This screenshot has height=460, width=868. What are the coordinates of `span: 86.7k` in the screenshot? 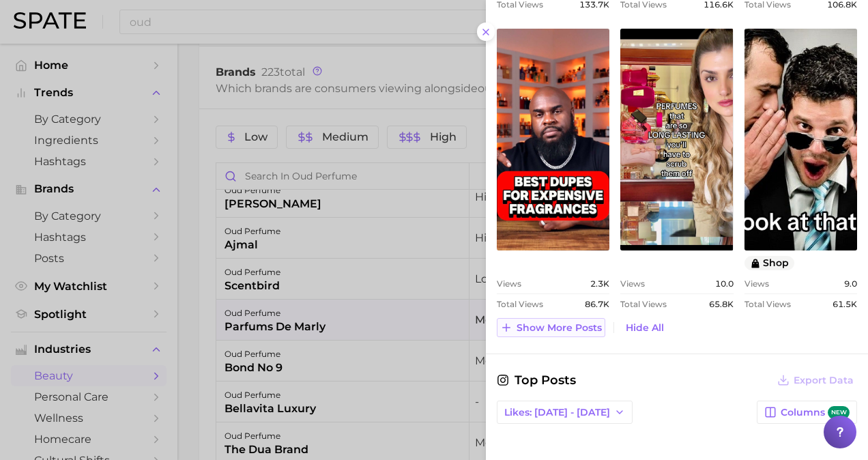 It's located at (597, 304).